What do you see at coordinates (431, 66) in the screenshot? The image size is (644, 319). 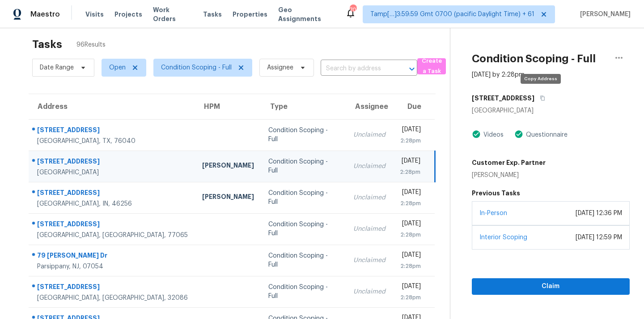 I see `span: Create a Task` at bounding box center [431, 66].